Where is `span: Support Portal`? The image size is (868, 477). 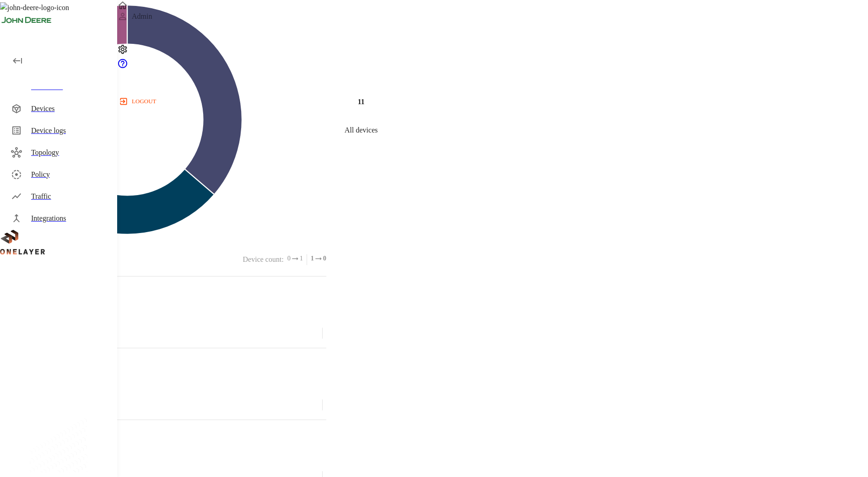 span: Support Portal is located at coordinates (122, 66).